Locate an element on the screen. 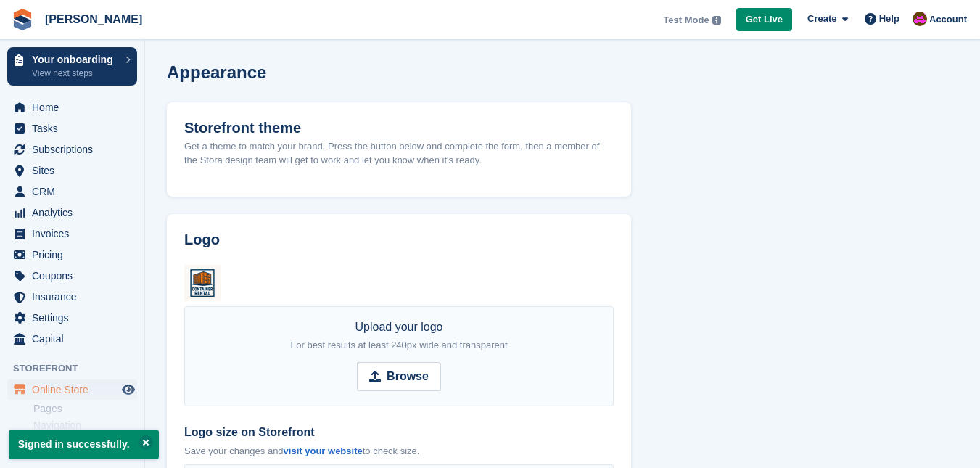 This screenshot has width=980, height=468. img: Paul Tericas is located at coordinates (920, 19).